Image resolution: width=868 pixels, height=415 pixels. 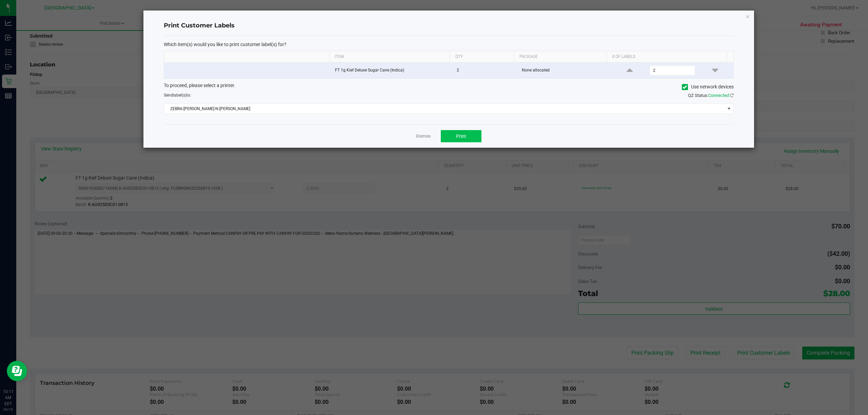 I want to click on td: FT 1g Kief Deluxe Sugar Cane (Indica), so click(x=392, y=70).